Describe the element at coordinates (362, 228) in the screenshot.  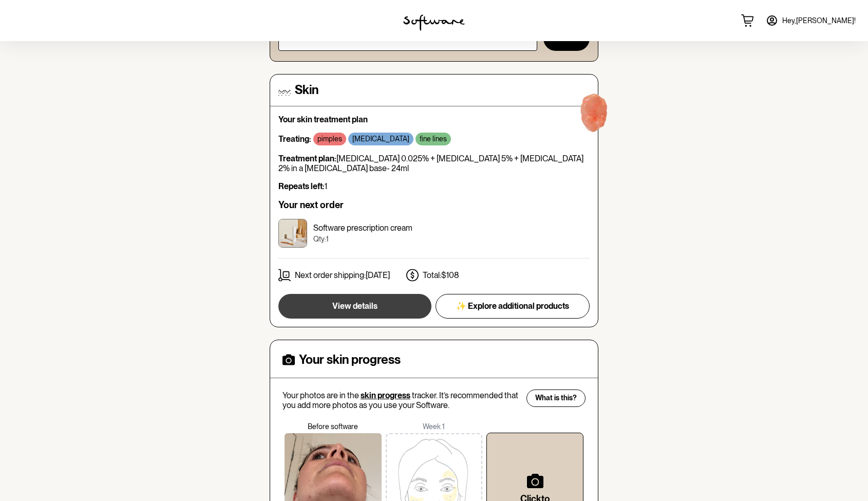
I see `p: Software prescription cream` at that location.